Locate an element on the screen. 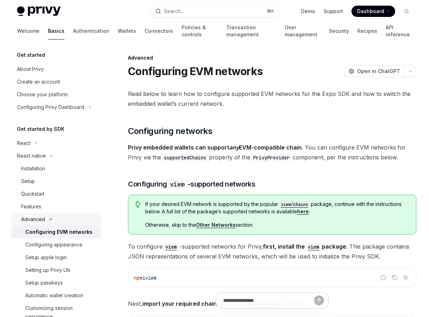 This screenshot has height=317, width=429. a: API reference is located at coordinates (398, 31).